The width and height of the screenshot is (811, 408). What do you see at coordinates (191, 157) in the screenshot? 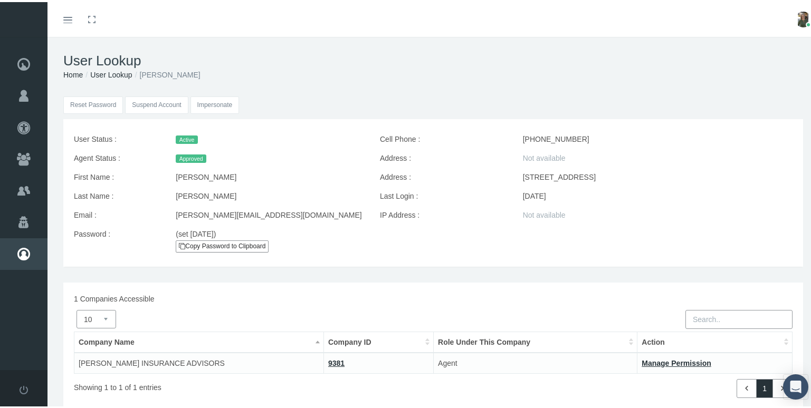
I see `span: Approved` at bounding box center [191, 157].